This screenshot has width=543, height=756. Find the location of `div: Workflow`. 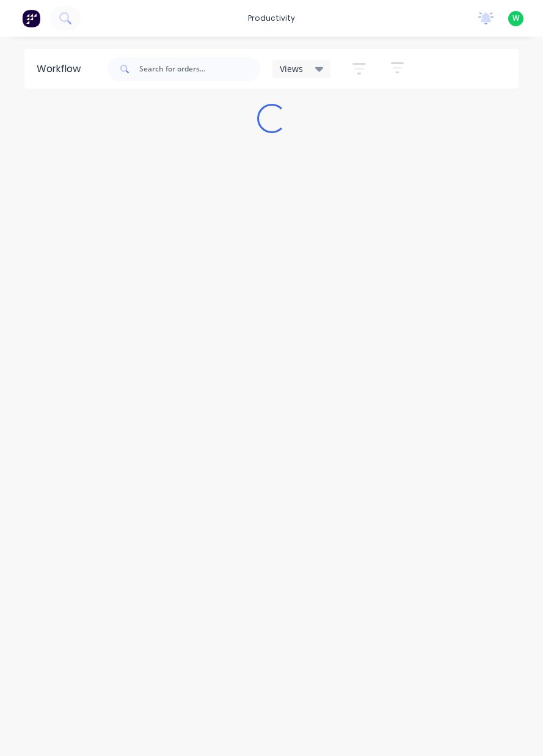

div: Workflow is located at coordinates (62, 69).